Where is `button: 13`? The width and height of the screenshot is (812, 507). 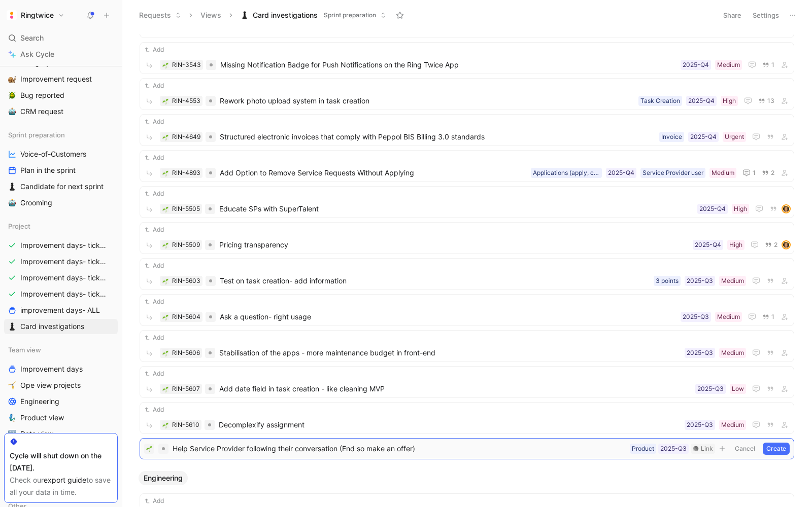
button: 13 is located at coordinates (766, 101).